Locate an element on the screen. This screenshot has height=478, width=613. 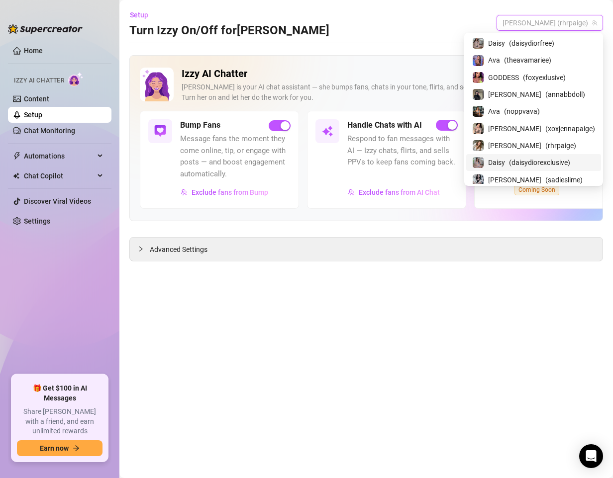
span: Earn now is located at coordinates (54, 449).